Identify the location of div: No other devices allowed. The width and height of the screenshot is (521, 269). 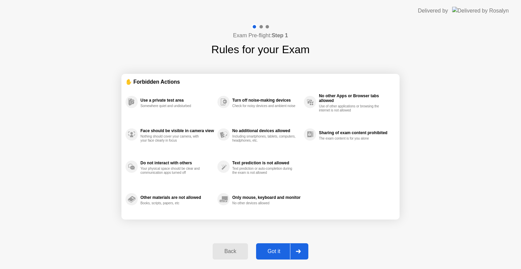
(264, 204).